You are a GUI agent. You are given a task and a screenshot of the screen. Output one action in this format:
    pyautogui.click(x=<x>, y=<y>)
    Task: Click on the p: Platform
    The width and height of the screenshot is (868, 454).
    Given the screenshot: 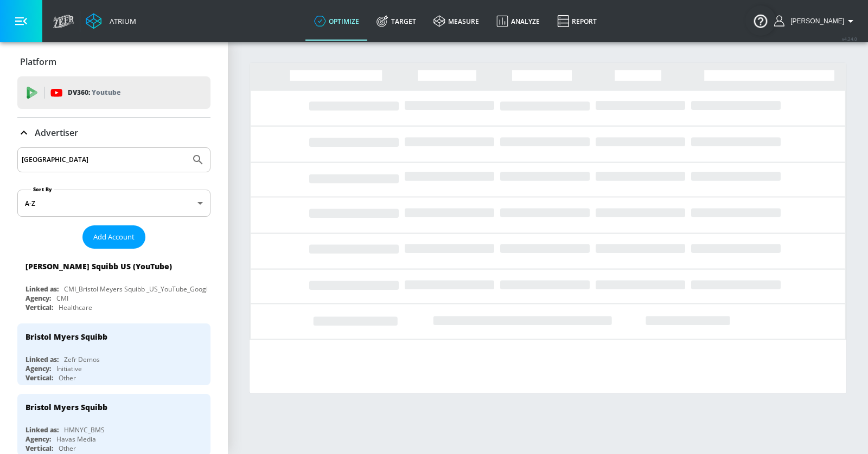 What is the action you would take?
    pyautogui.click(x=38, y=61)
    